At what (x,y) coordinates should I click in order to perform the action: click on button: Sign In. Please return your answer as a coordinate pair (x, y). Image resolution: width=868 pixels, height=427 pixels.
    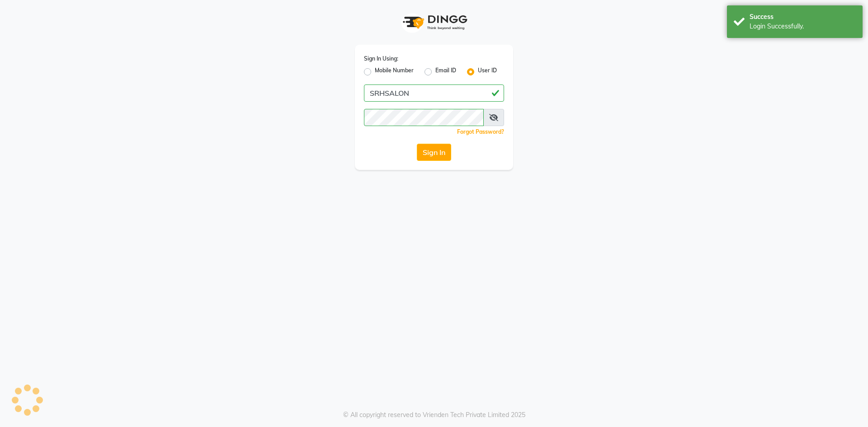
    Looking at the image, I should click on (434, 152).